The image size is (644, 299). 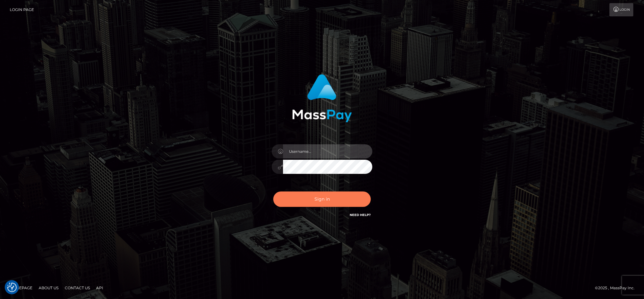 I want to click on button: Sign in, so click(x=322, y=199).